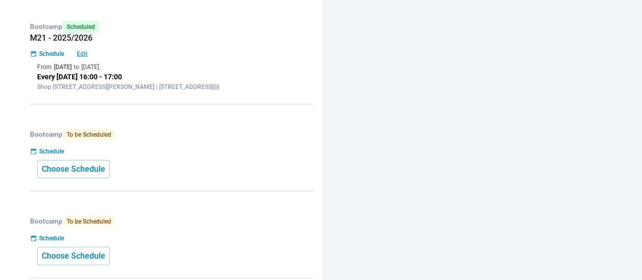  Describe the element at coordinates (76, 67) in the screenshot. I see `p: to` at that location.